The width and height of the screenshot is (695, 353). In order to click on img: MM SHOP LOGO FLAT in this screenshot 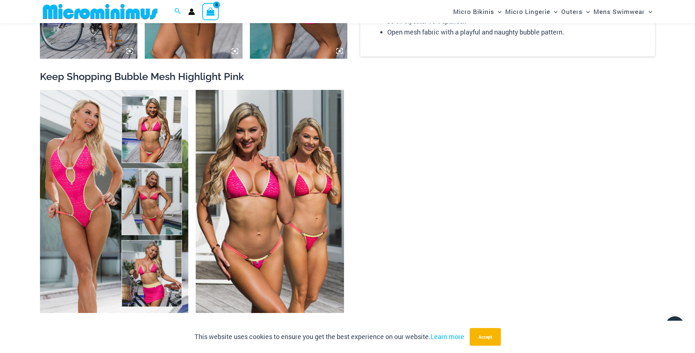, I will do `click(100, 11)`.